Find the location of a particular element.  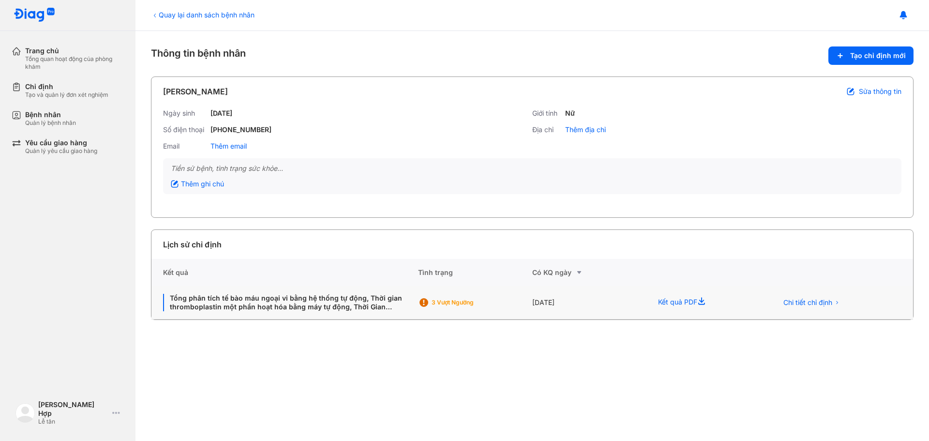

div: Trang chủ is located at coordinates (75, 51).